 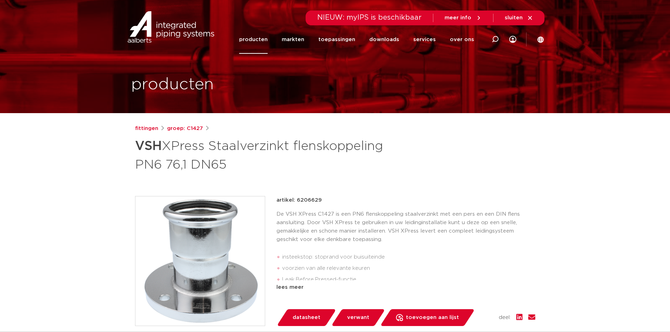 What do you see at coordinates (462, 39) in the screenshot?
I see `a: over ons` at bounding box center [462, 39].